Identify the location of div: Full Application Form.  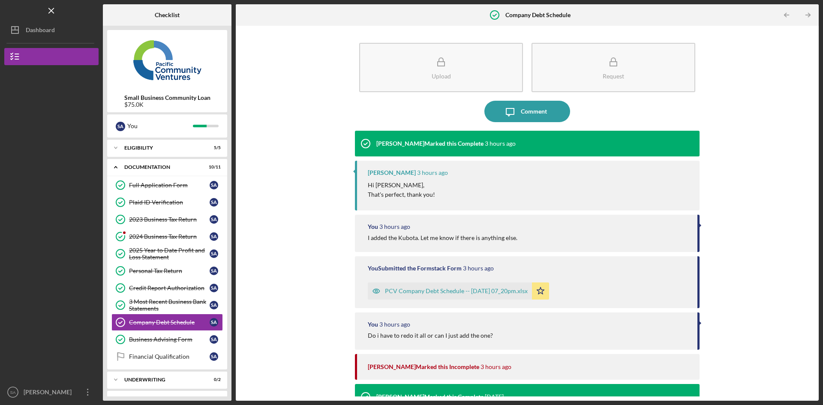
(169, 185).